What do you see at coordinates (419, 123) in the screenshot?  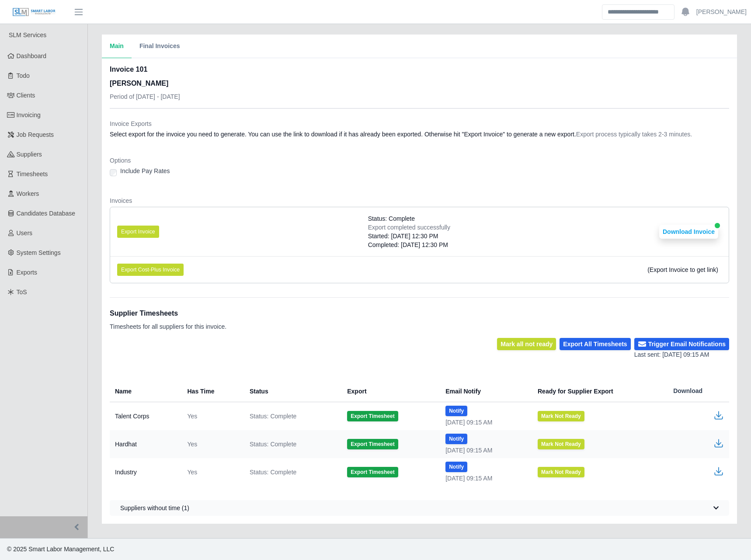 I see `dt: Invoice Exports` at bounding box center [419, 123].